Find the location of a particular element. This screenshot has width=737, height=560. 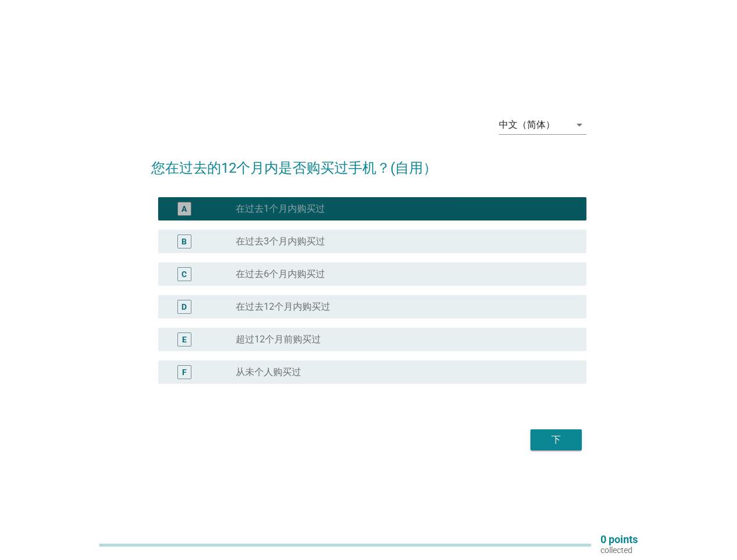

div: F is located at coordinates (184, 372).